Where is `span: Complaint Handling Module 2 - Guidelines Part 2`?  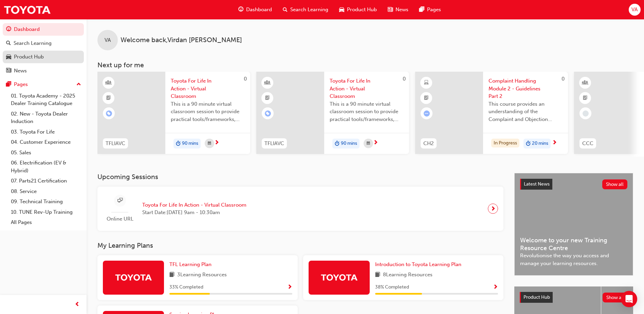
span: Complaint Handling Module 2 - Guidelines Part 2 is located at coordinates (525, 89).